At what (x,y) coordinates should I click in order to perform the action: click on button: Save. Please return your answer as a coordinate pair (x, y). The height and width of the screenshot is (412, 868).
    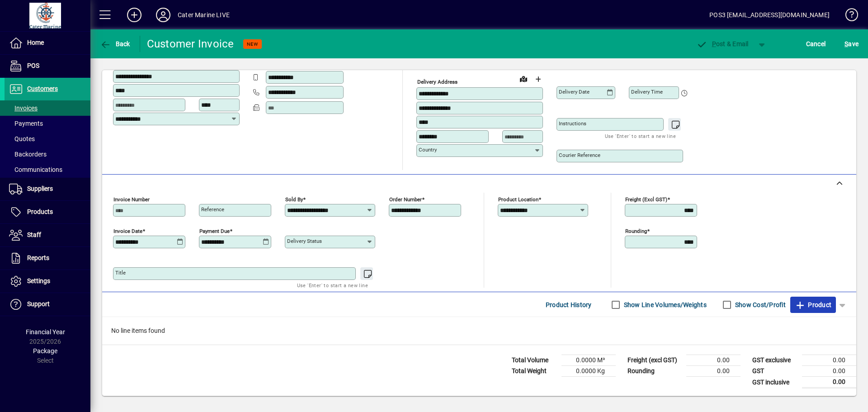
    Looking at the image, I should click on (851, 44).